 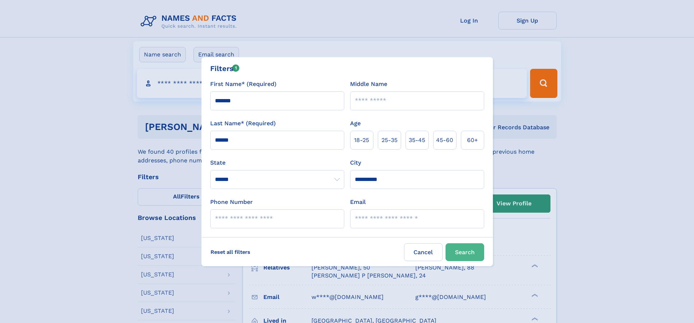 I want to click on button: Search, so click(x=465, y=252).